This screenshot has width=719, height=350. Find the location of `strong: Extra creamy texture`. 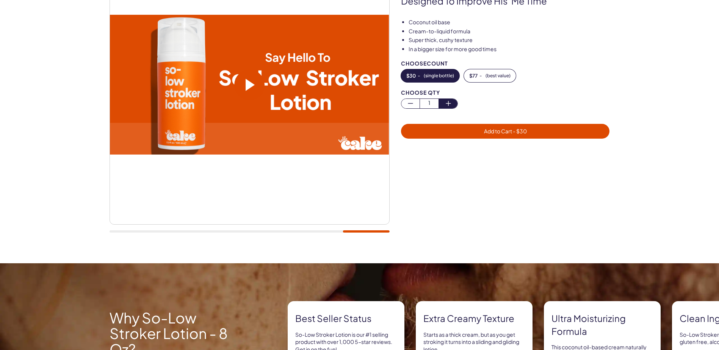

strong: Extra creamy texture is located at coordinates (474, 319).